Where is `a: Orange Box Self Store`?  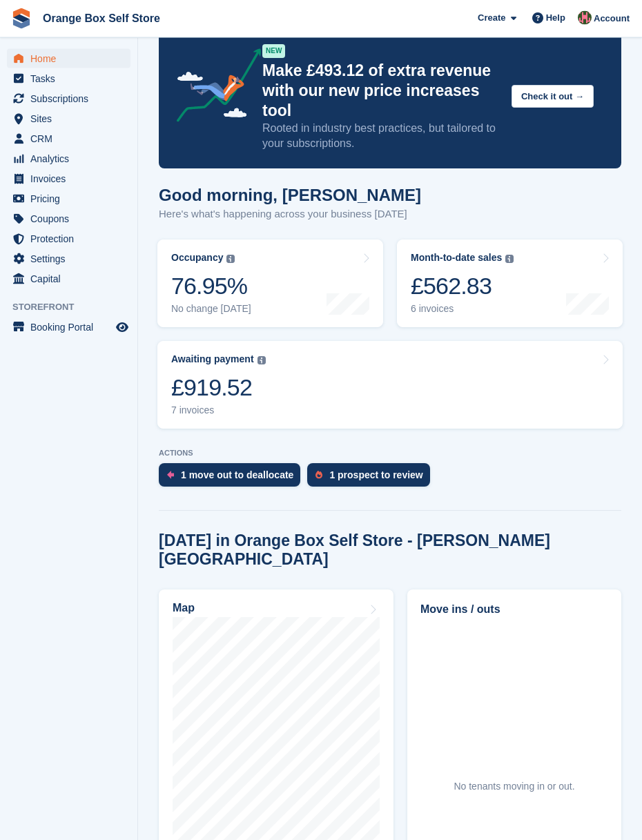 a: Orange Box Self Store is located at coordinates (101, 18).